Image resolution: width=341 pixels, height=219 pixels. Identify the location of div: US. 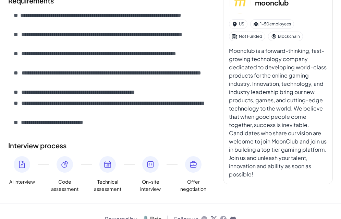
(238, 24).